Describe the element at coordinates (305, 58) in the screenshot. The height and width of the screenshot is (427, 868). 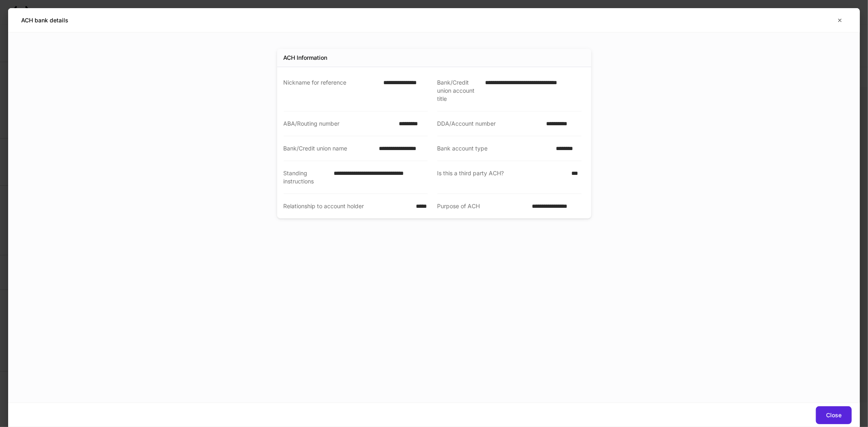
I see `div: ACH Information` at that location.